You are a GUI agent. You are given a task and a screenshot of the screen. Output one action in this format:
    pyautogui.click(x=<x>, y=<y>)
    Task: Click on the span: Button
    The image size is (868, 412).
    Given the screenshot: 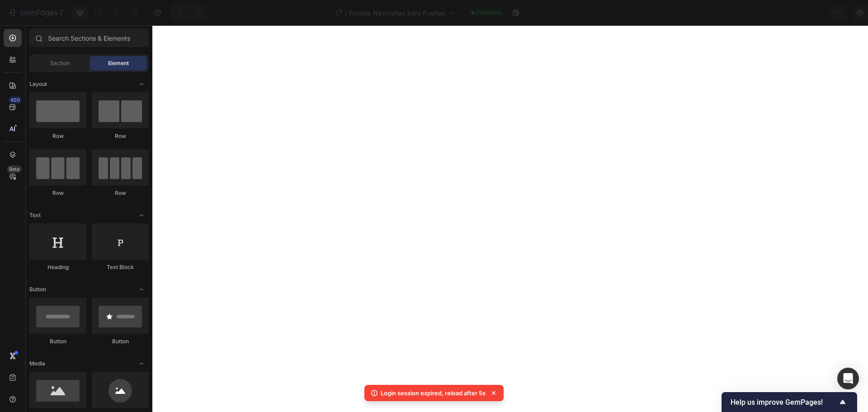 What is the action you would take?
    pyautogui.click(x=37, y=289)
    